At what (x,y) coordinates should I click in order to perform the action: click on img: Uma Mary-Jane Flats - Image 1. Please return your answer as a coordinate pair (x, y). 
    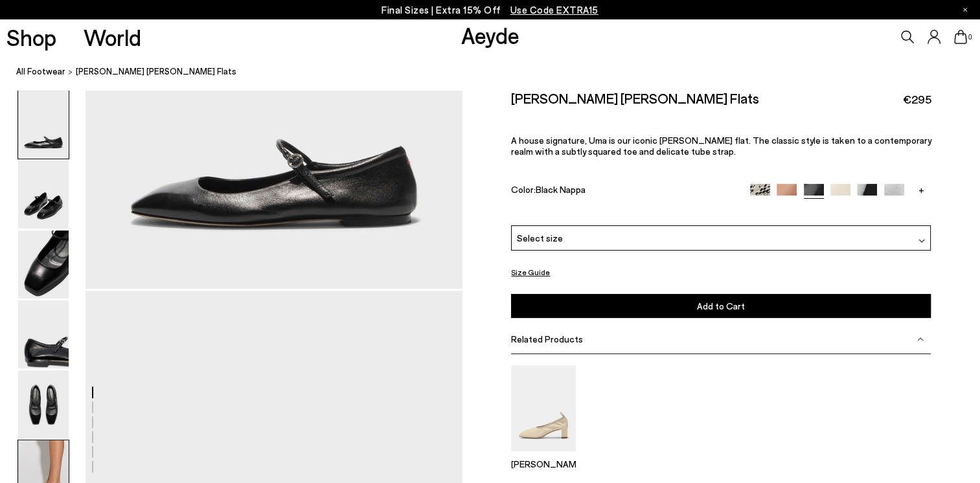
    Looking at the image, I should click on (43, 125).